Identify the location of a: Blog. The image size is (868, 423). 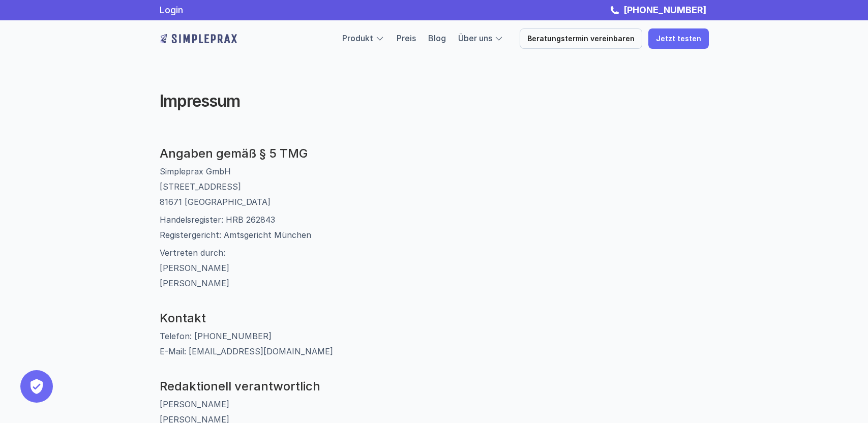
(437, 38).